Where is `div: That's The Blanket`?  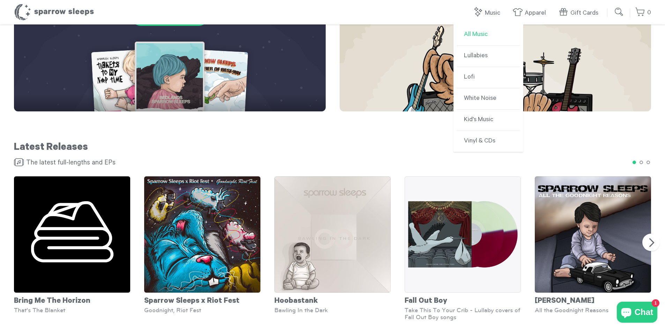 div: That's The Blanket is located at coordinates (72, 310).